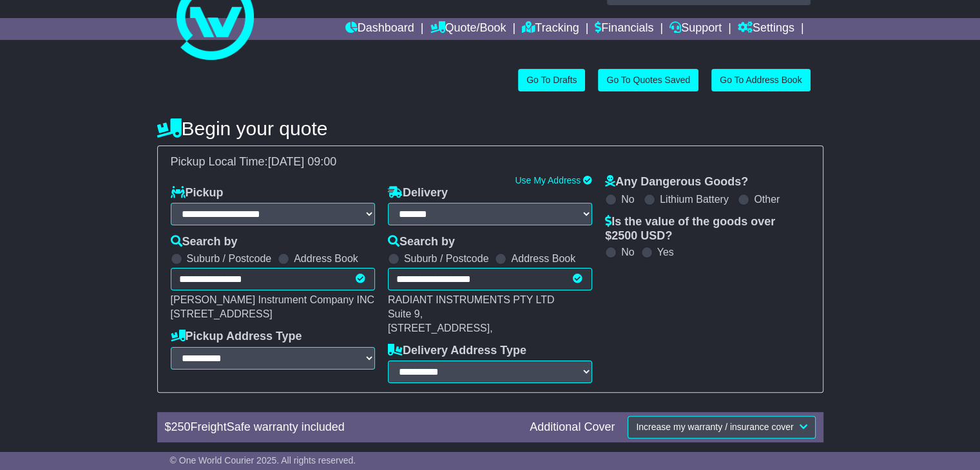 This screenshot has height=470, width=980. I want to click on a: Go To Quotes Saved, so click(648, 80).